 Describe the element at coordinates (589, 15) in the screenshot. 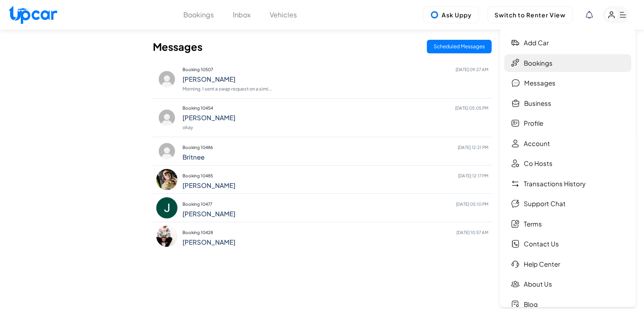

I see `div: View Notifications` at that location.